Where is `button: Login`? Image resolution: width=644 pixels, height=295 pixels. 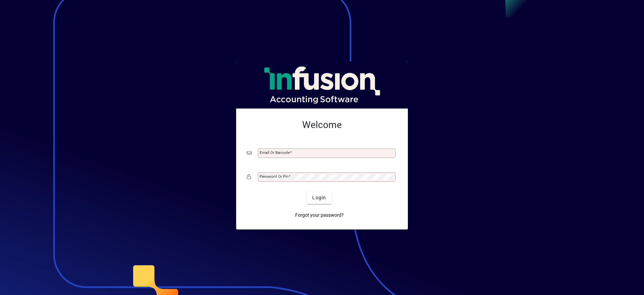 button: Login is located at coordinates (319, 198).